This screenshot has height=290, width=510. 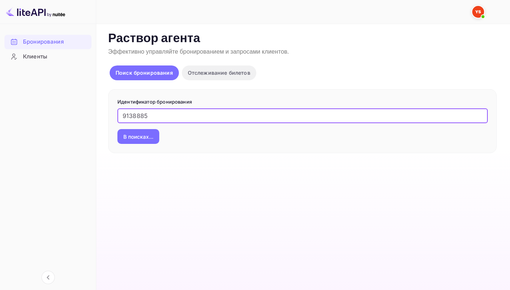 What do you see at coordinates (155, 102) in the screenshot?
I see `ya-tr-span: Идентификатор бронирования` at bounding box center [155, 102].